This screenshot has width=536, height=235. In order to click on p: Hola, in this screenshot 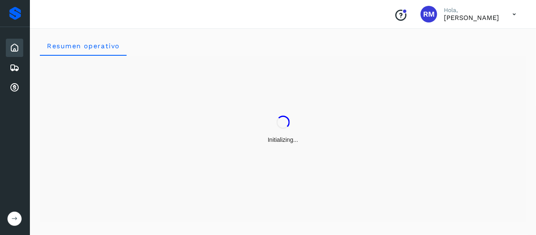, I will do `click(471, 10)`.